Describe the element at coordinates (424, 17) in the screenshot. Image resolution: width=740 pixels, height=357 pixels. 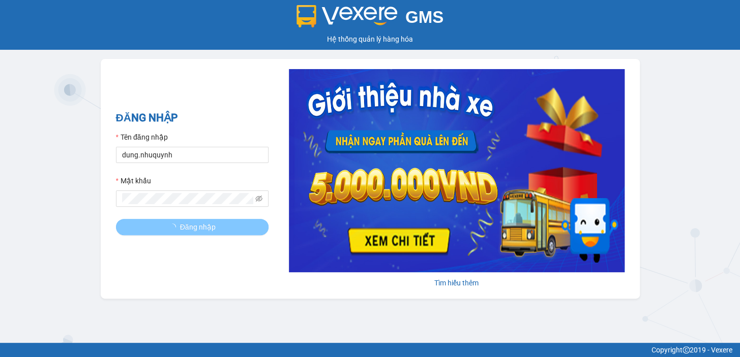
I see `span: GMS` at that location.